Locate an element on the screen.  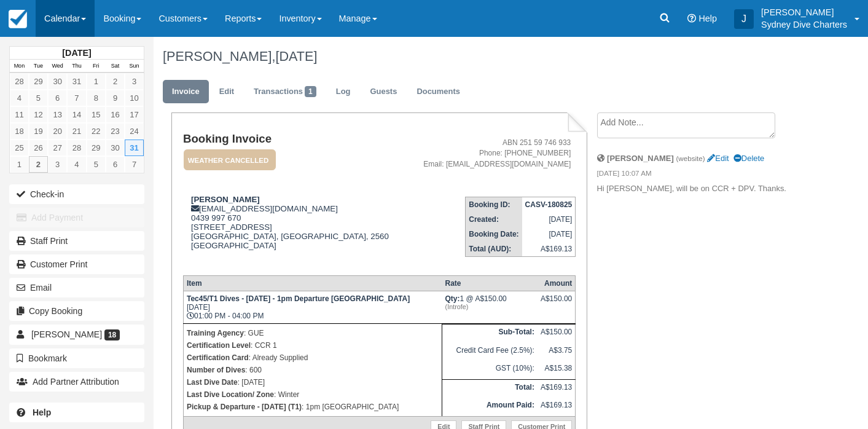
a: Customer Print is located at coordinates (77, 264).